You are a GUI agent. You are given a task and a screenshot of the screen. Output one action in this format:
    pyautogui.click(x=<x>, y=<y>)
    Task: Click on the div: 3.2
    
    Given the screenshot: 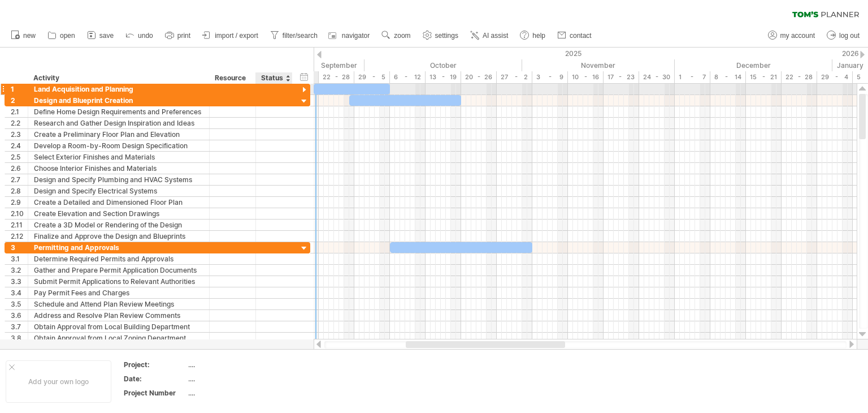 What is the action you would take?
    pyautogui.click(x=19, y=270)
    